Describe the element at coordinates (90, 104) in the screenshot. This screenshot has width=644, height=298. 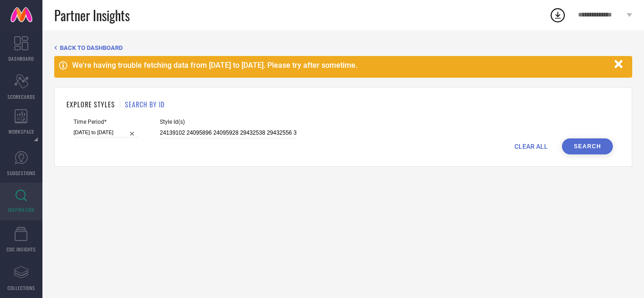
I see `h1: EXPLORE STYLES` at that location.